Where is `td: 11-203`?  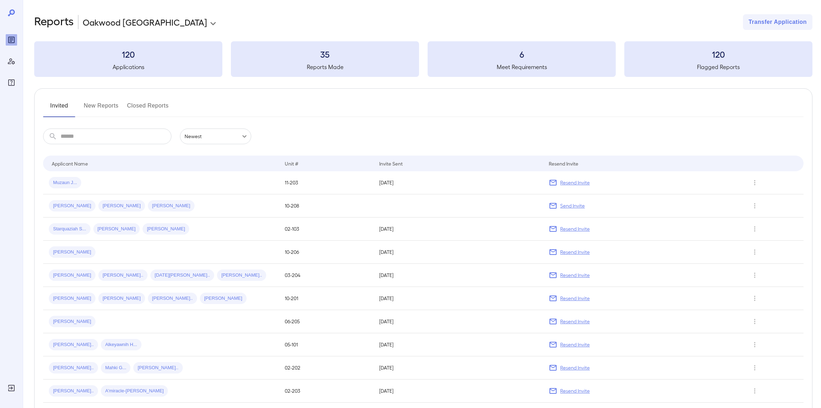 td: 11-203 is located at coordinates (326, 183).